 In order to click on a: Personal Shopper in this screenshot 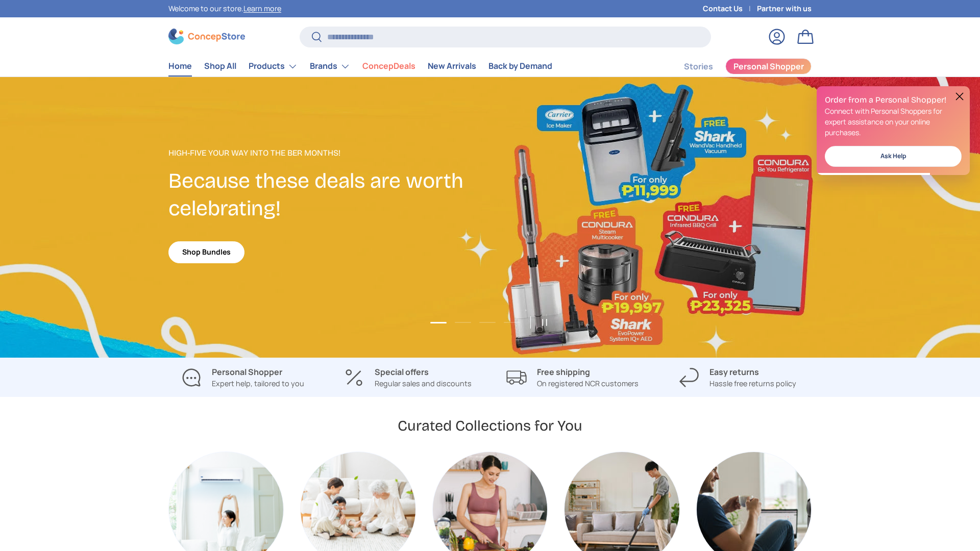, I will do `click(768, 66)`.